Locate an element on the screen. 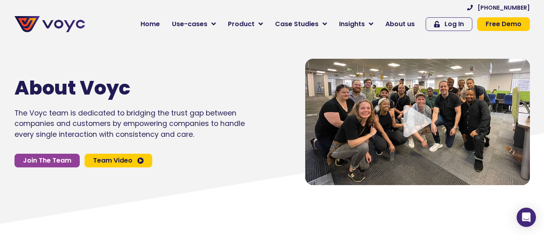  a: About us is located at coordinates (400, 24).